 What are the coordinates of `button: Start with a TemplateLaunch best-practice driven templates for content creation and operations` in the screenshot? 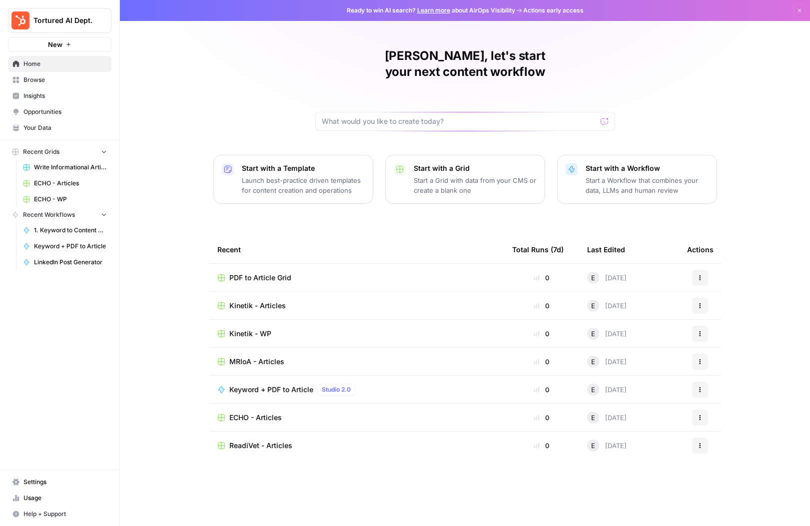 It's located at (293, 179).